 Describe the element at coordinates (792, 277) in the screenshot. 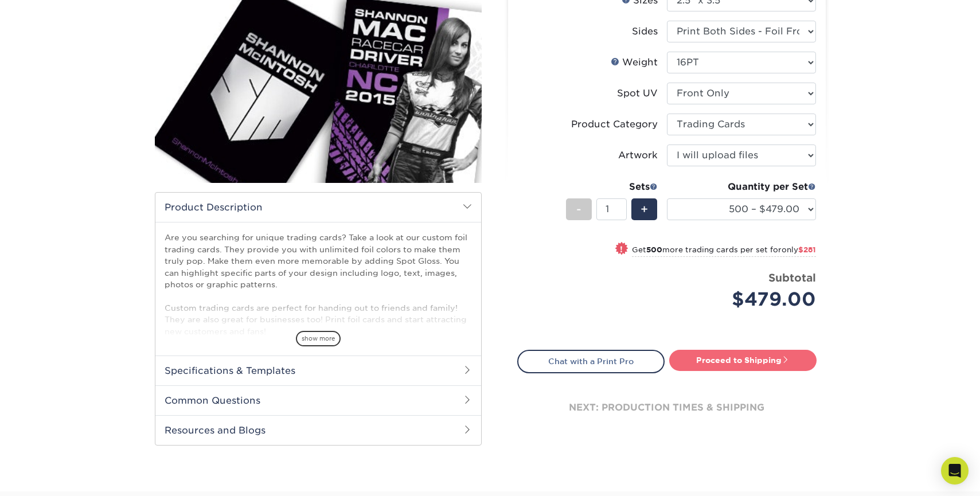

I see `strong: Subtotal` at that location.